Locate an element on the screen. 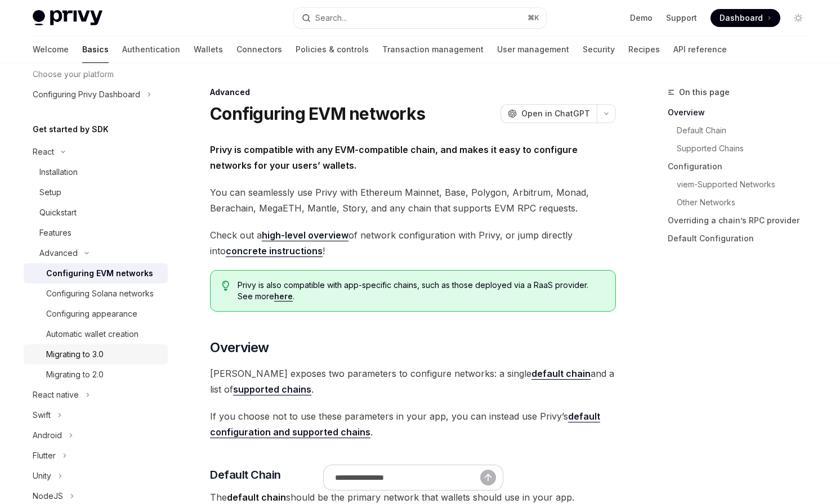 The image size is (840, 504). span: Open in ChatGPT is located at coordinates (556, 113).